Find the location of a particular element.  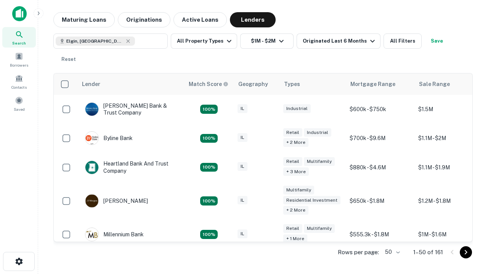

th: Sale Range is located at coordinates (449, 84).